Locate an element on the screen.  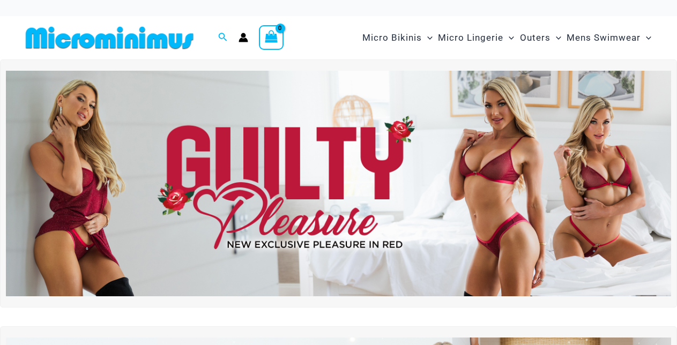
a: Mens SwimwearMenu ToggleMenu Toggle is located at coordinates (609, 38).